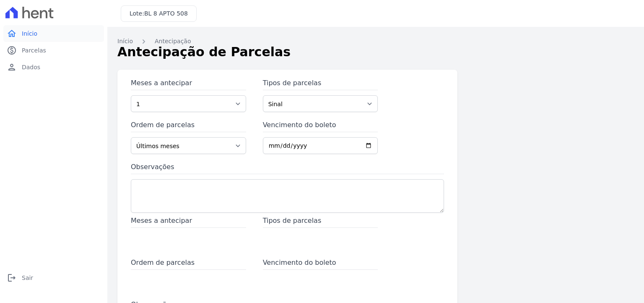 The image size is (644, 303). What do you see at coordinates (53, 278) in the screenshot?
I see `a: logoutSair` at bounding box center [53, 278].